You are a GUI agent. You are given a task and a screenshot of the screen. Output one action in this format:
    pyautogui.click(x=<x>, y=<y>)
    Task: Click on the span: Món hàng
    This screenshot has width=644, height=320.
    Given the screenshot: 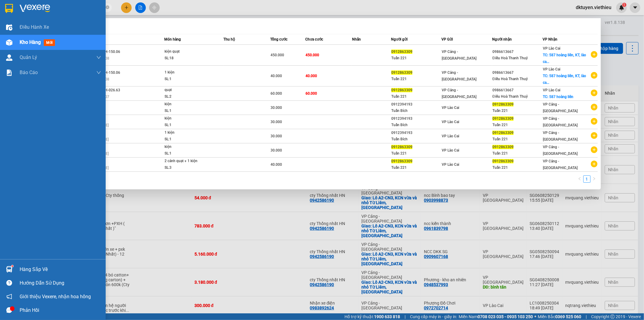 What is the action you would take?
    pyautogui.click(x=172, y=39)
    